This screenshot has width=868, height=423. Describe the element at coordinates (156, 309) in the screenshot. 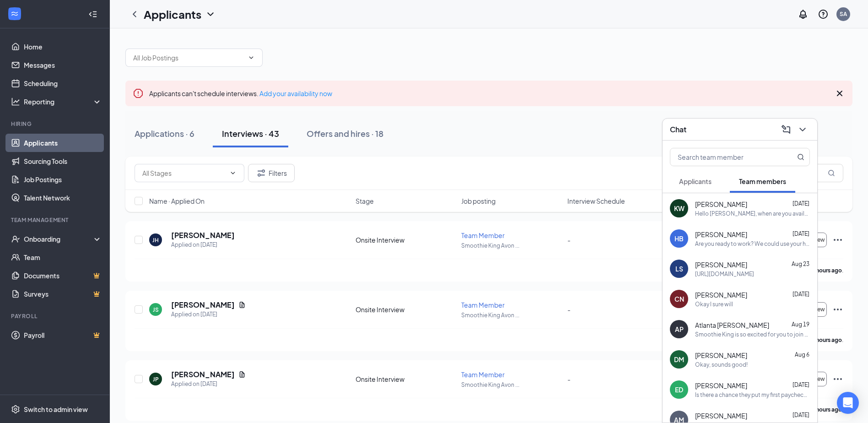

I see `div: JS` at that location.